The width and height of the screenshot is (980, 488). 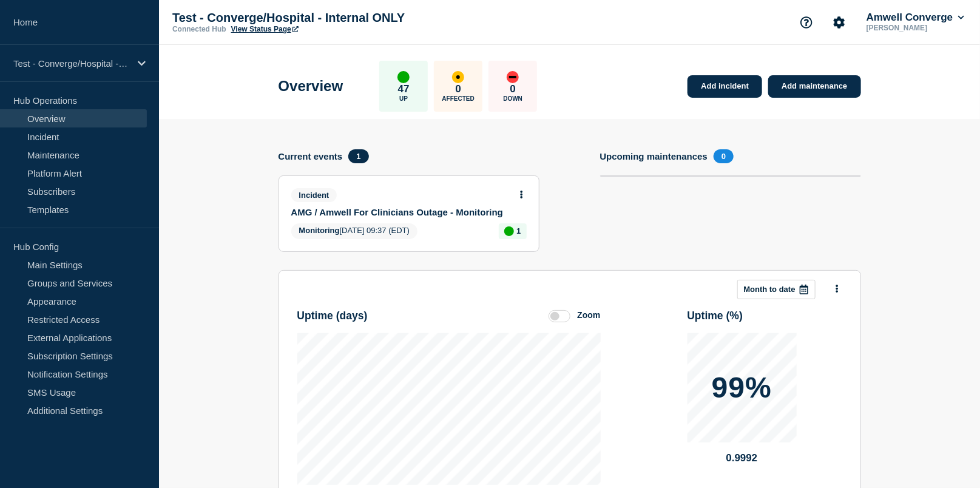 I want to click on p: Connected Hub, so click(x=199, y=29).